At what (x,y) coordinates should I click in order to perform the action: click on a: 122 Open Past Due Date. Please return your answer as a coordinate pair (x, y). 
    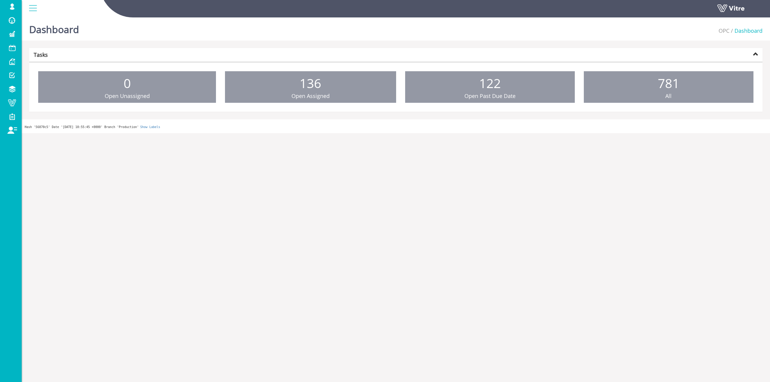
    Looking at the image, I should click on (490, 87).